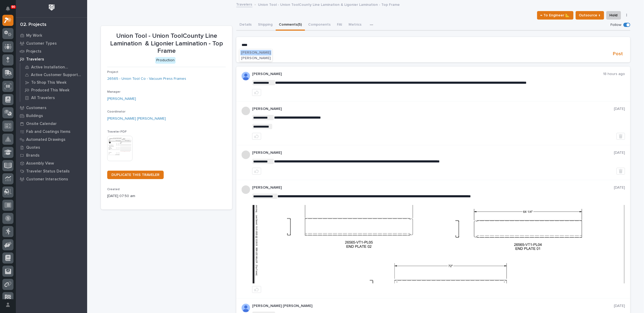  What do you see at coordinates (245, 308) in the screenshot?
I see `img: AD_cMMRcK_lR-hunIWE1GUPcUjzJ19X9Uk7D-9skk6qMORDJB_ZroAFOMmnE07bDdh4EHUMJPuIZ72TfOWJm2e1TqCAEecOOP...` at bounding box center [245, 308].